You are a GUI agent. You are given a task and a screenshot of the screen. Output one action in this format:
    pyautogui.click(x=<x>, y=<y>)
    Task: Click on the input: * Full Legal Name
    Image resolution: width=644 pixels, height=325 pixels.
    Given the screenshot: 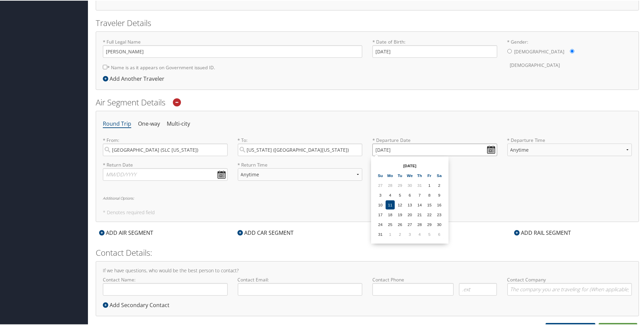 What is the action you would take?
    pyautogui.click(x=233, y=51)
    